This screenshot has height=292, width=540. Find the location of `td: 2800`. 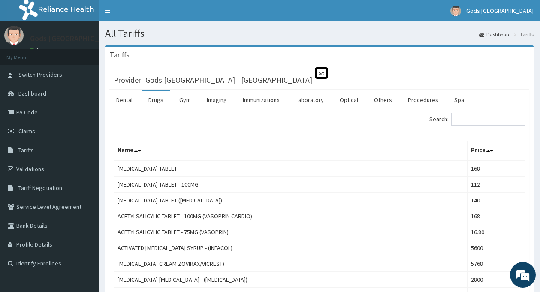

td: 2800 is located at coordinates (496, 279).